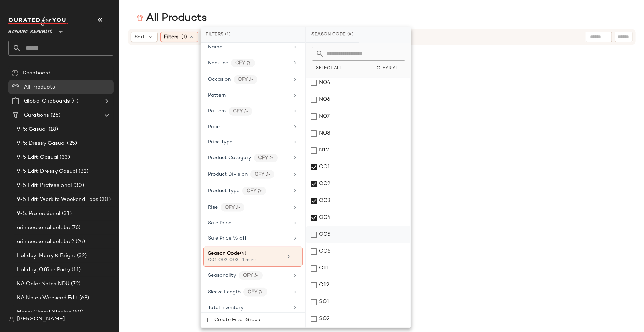  I want to click on span: 9-5 Edit: Professional, so click(44, 186).